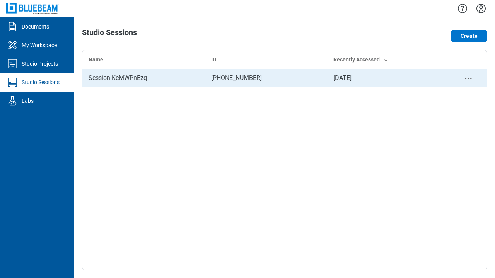  Describe the element at coordinates (388, 60) in the screenshot. I see `div: Recently Accessed` at that location.